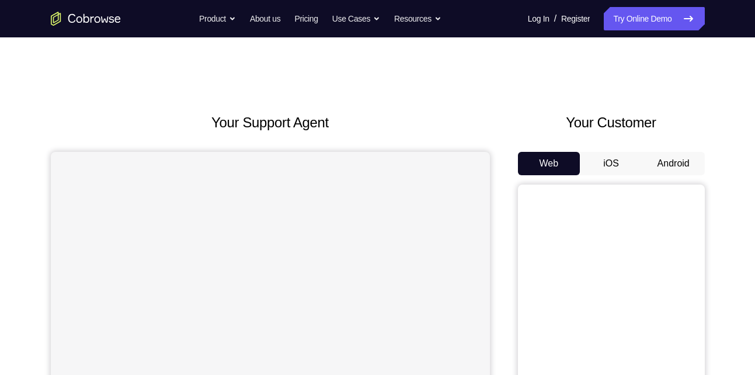 The image size is (755, 375). I want to click on a: Register, so click(575, 19).